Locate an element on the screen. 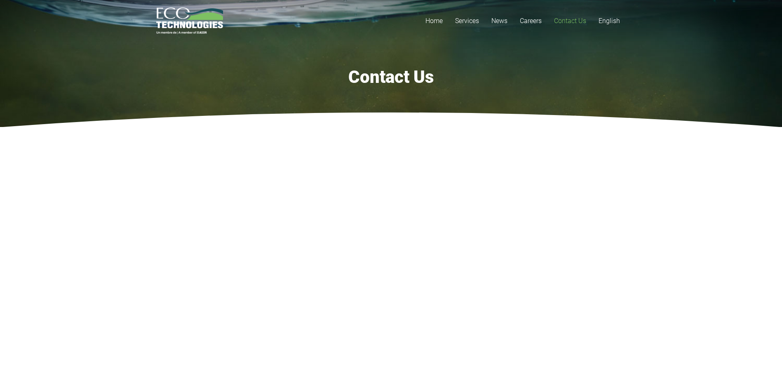  h1: Contact Us is located at coordinates (391, 77).